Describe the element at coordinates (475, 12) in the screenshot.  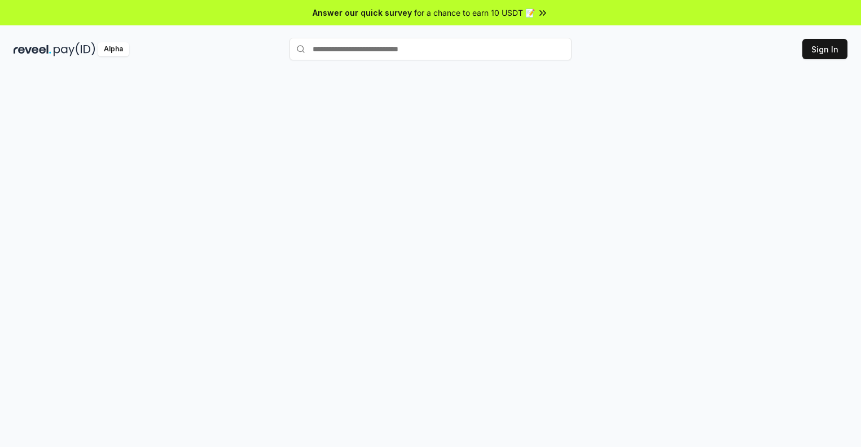
I see `span: for a chance to earn 10 USDT 📝` at that location.